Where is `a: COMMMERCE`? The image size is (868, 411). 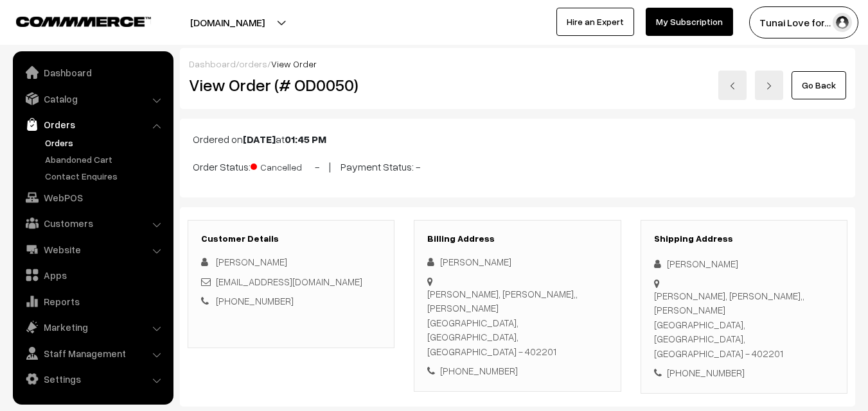
a: COMMMERCE is located at coordinates (72, 20).